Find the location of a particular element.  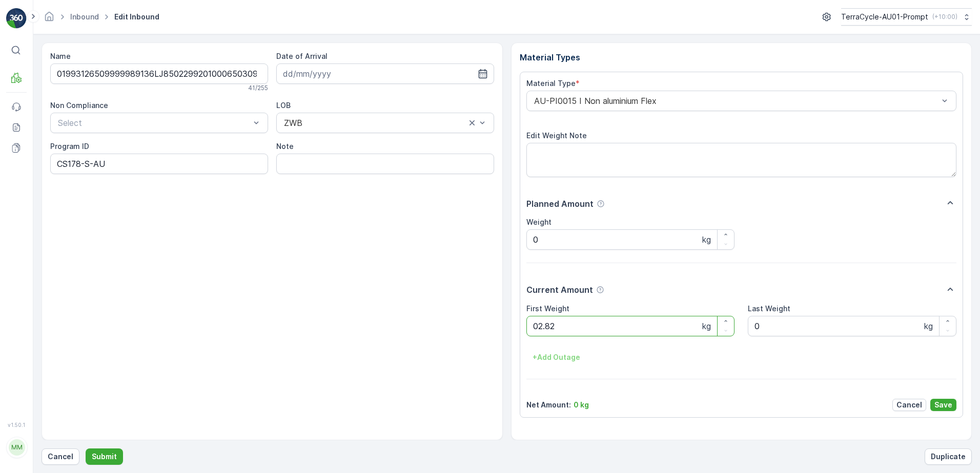

p: Duplicate is located at coordinates (948, 456).